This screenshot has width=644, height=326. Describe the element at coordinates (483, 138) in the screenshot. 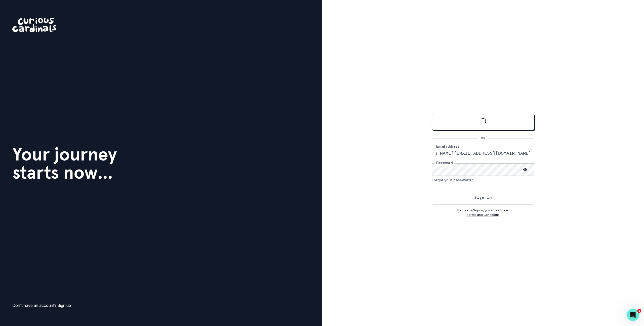

I see `p: OR` at that location.